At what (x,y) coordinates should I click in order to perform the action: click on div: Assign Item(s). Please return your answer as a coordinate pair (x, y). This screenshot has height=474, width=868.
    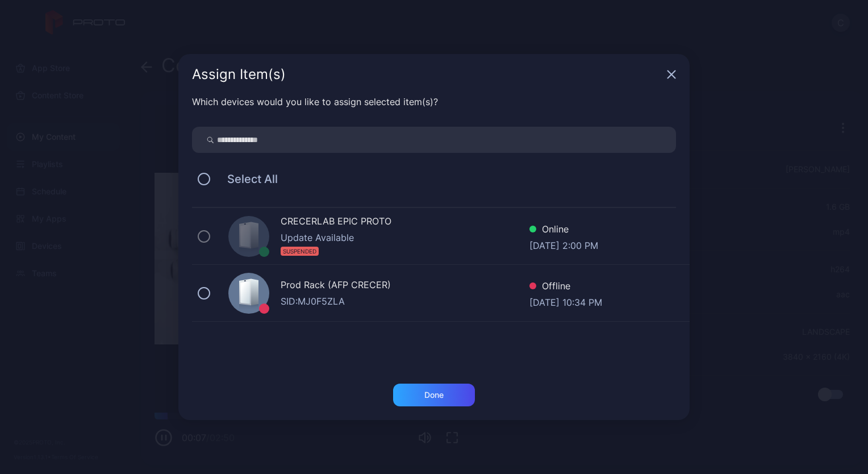
    Looking at the image, I should click on (427, 74).